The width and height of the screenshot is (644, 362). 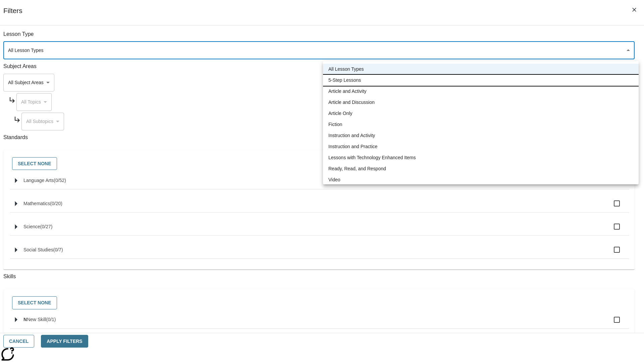 I want to click on li: Instruction and Activity, so click(x=481, y=135).